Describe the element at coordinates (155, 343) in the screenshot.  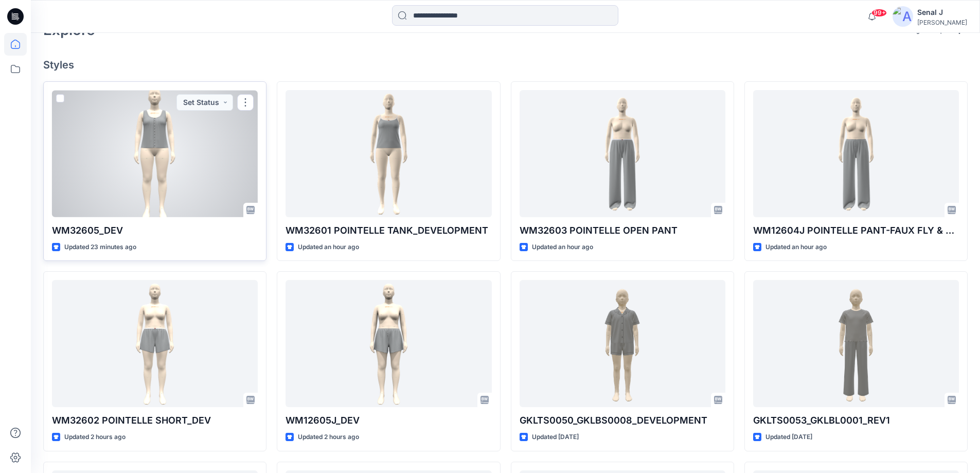
I see `a: WM32602 POINTELLE SHORT_DEV` at that location.